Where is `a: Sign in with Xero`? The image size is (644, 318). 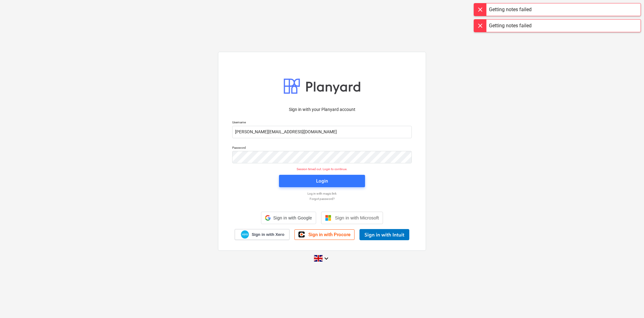 a: Sign in with Xero is located at coordinates (262, 234).